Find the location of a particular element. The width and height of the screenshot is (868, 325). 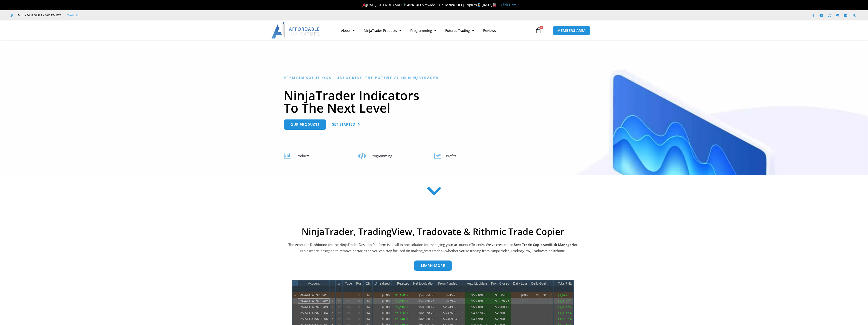

span: Learn more is located at coordinates (433, 266).